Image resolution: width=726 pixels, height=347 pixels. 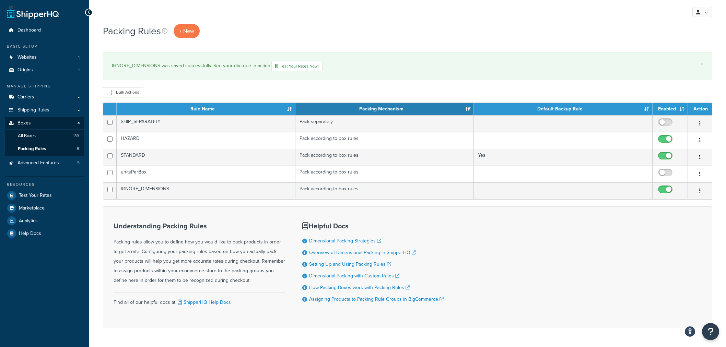 What do you see at coordinates (45, 185) in the screenshot?
I see `div: Resources` at bounding box center [45, 185].